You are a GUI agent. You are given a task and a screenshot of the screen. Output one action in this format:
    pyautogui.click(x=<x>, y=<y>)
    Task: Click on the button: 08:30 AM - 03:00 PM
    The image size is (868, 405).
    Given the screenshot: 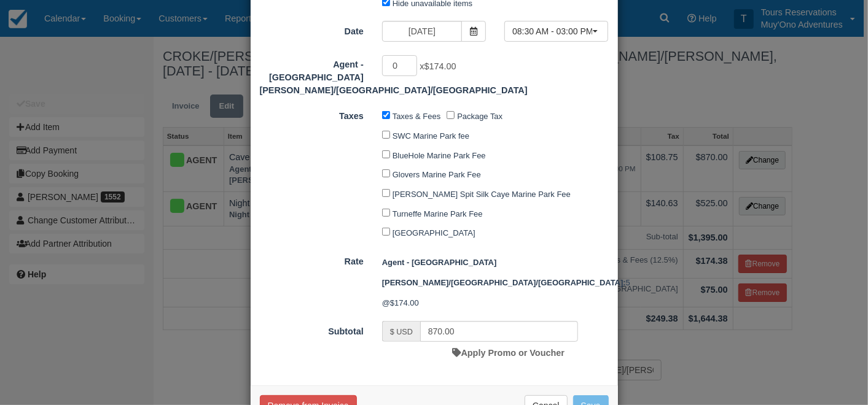 What is the action you would take?
    pyautogui.click(x=556, y=31)
    